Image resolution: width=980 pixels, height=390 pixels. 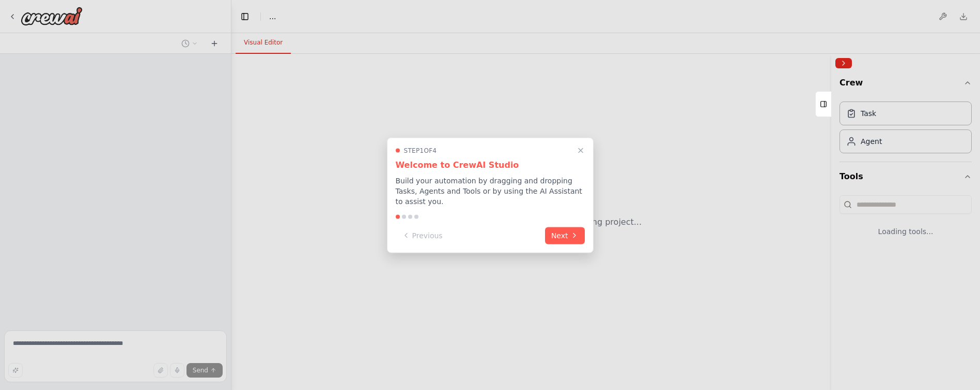 What do you see at coordinates (490, 191) in the screenshot?
I see `p: Build your automation by dragging and dropping Tasks, Agents and Tools or by using the AI Assista...` at bounding box center [490, 191].